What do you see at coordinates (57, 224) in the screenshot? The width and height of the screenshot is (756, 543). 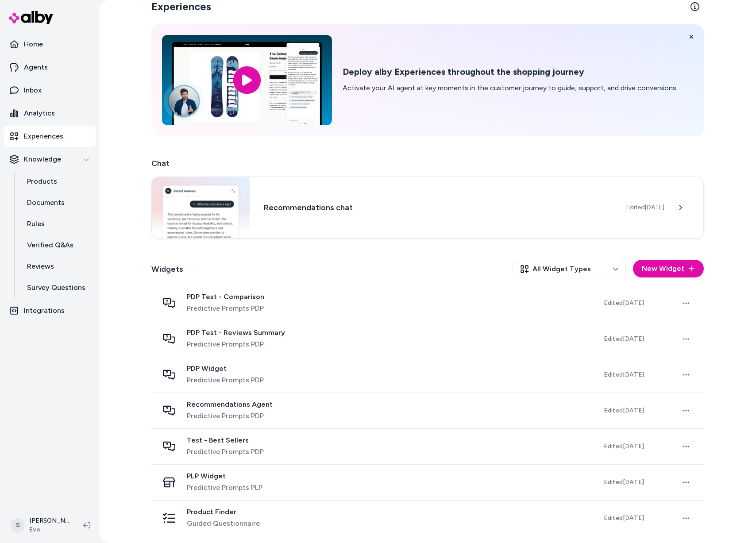 I see `a: Rules` at bounding box center [57, 224].